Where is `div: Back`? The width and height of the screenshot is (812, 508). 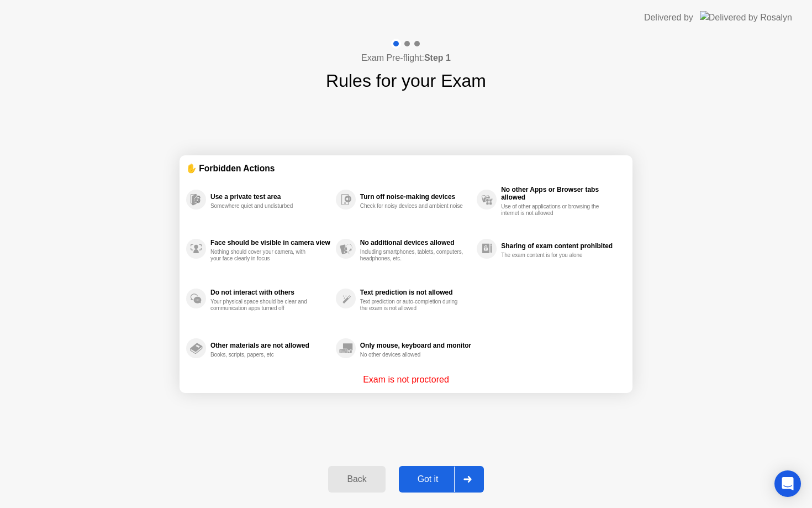 div: Back is located at coordinates (356, 479).